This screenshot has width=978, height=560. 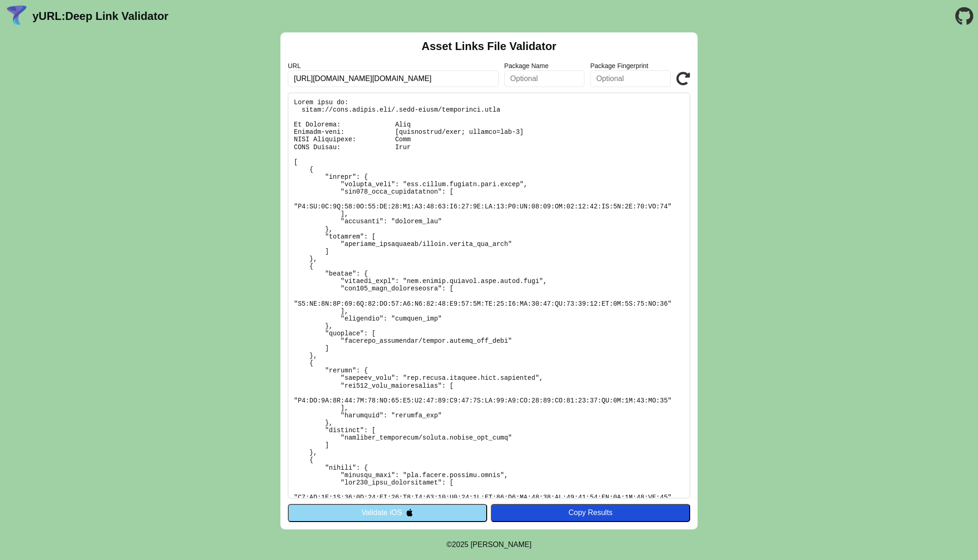 I want to click on label: URL, so click(x=393, y=66).